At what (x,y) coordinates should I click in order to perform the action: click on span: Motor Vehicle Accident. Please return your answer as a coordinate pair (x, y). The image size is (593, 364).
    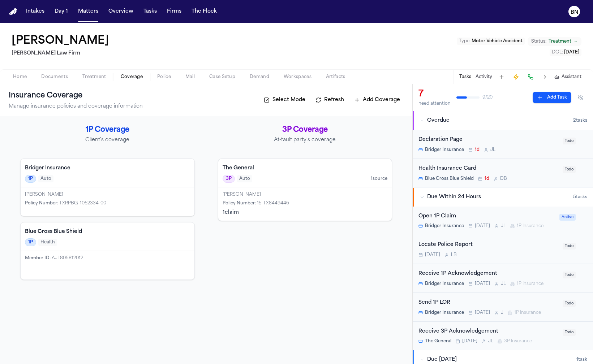
    Looking at the image, I should click on (497, 41).